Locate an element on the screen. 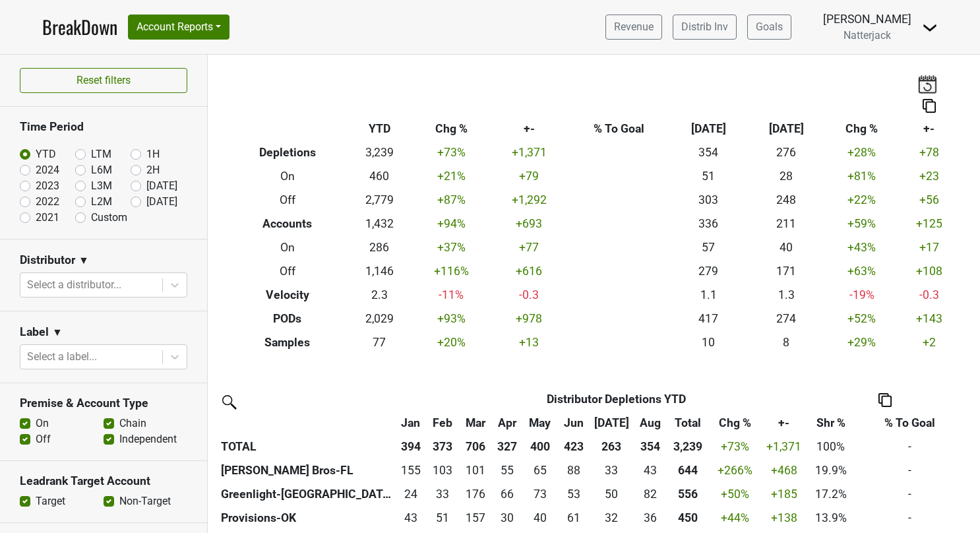 This screenshot has width=980, height=533. th: 400 is located at coordinates (540, 447).